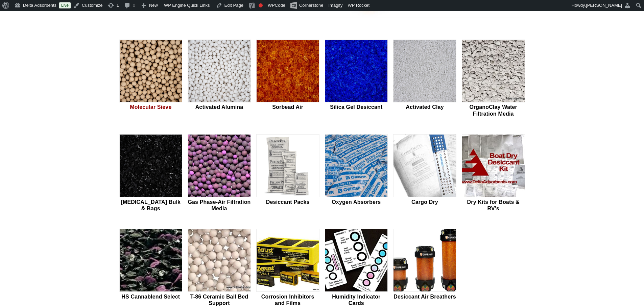  Describe the element at coordinates (356, 173) in the screenshot. I see `a: Oxygen Absorbers` at that location.